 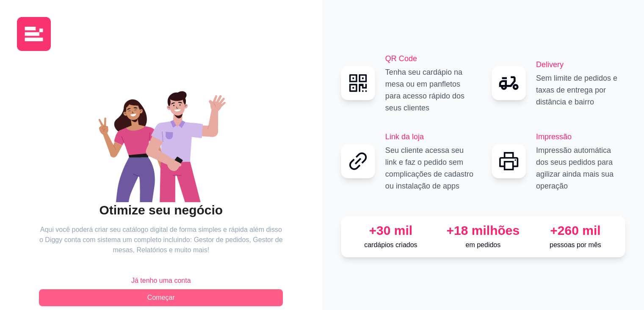 What do you see at coordinates (430, 90) in the screenshot?
I see `p: Tenha seu cardápio na mesa ou em panfletos para acesso rápido dos seus clientes` at bounding box center [430, 90].